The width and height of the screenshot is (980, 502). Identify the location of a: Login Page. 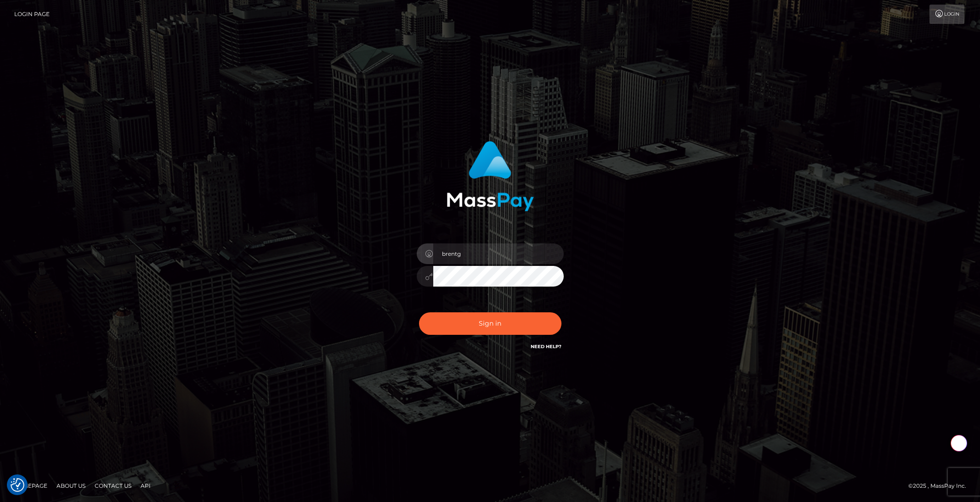
(32, 14).